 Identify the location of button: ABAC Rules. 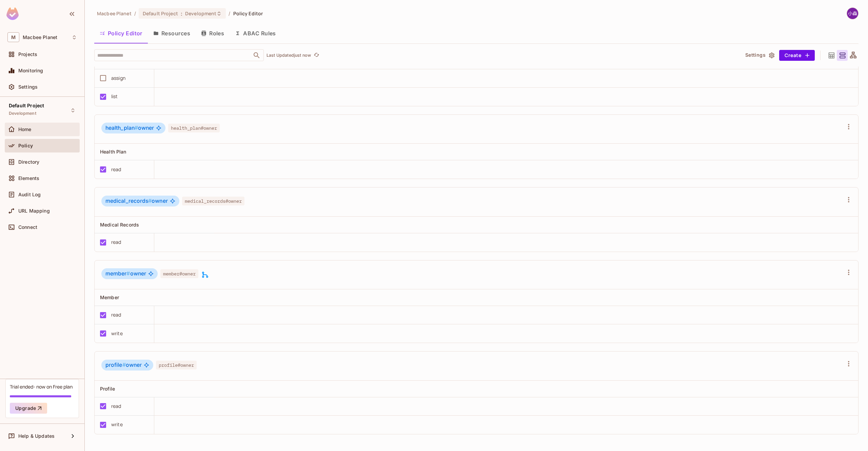
(255, 34).